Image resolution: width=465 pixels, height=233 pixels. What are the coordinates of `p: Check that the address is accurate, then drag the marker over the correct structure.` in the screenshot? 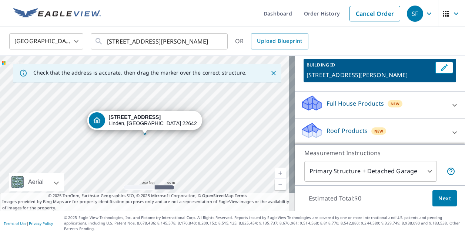 It's located at (140, 73).